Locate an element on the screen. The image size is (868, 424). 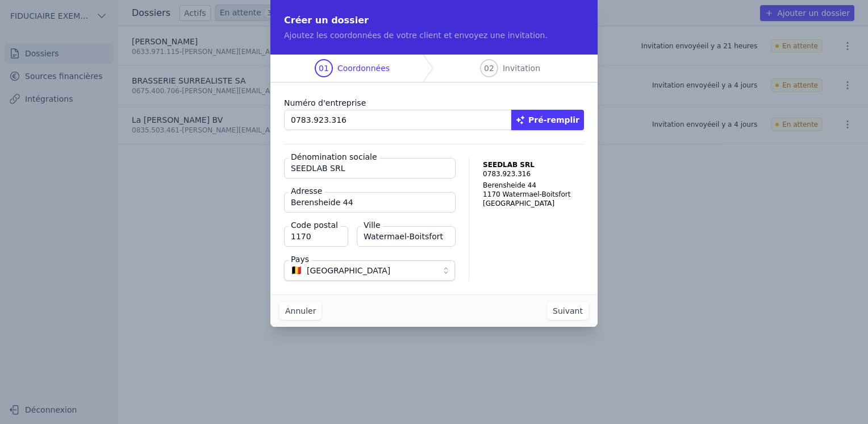
p: Berensheide 44 is located at coordinates (534, 185).